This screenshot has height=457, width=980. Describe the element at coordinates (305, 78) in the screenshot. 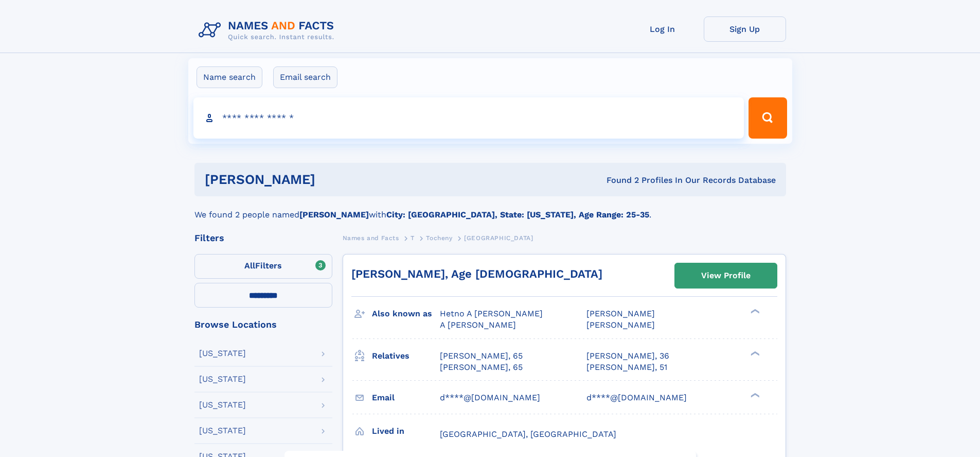

I see `label: Email search` at that location.